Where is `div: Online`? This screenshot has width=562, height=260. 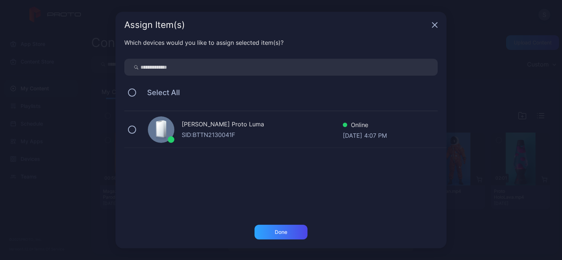 div: Online is located at coordinates (365, 126).